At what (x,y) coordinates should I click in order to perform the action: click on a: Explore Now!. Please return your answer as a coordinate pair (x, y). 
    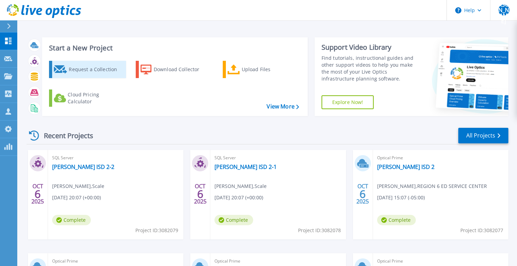
    Looking at the image, I should click on (348, 102).